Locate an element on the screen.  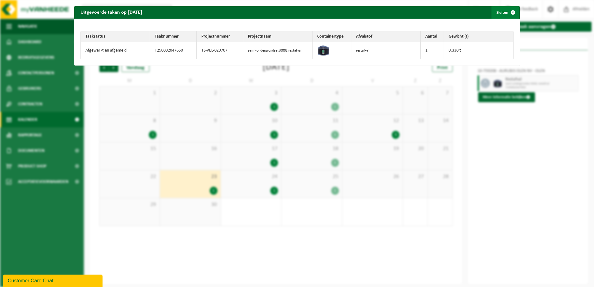
th: Taaknummer is located at coordinates (173, 37).